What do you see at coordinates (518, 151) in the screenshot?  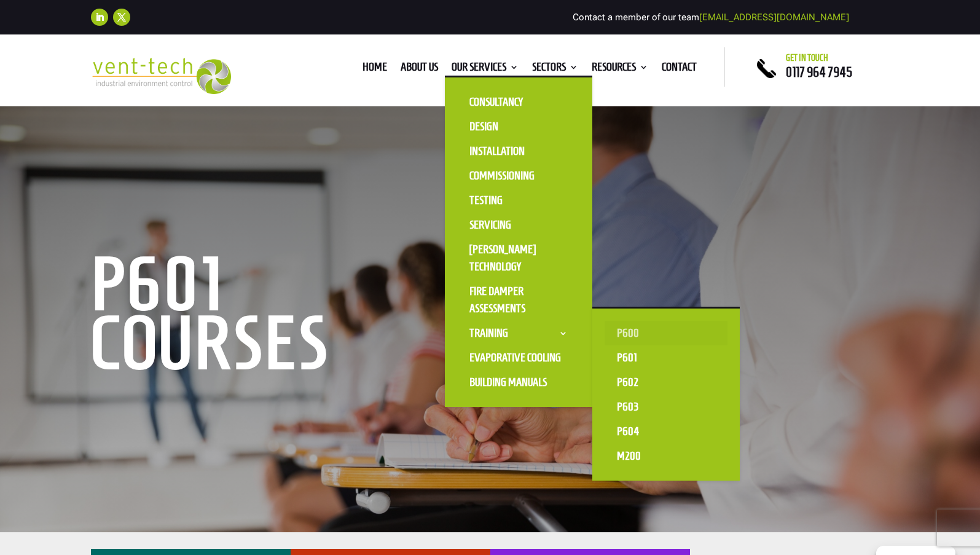 I see `a: Installation` at bounding box center [518, 151].